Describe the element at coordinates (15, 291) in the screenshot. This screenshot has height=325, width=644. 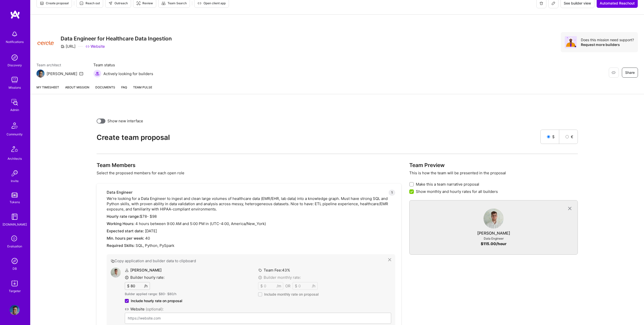
I see `div: Targeter` at that location.